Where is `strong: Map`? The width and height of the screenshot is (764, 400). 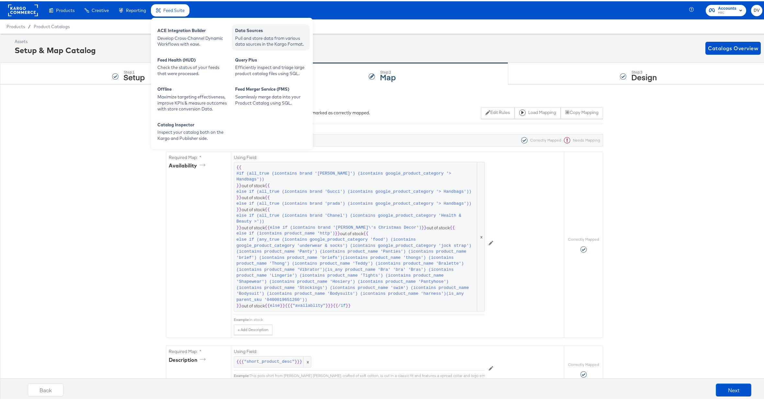 strong: Map is located at coordinates (388, 75).